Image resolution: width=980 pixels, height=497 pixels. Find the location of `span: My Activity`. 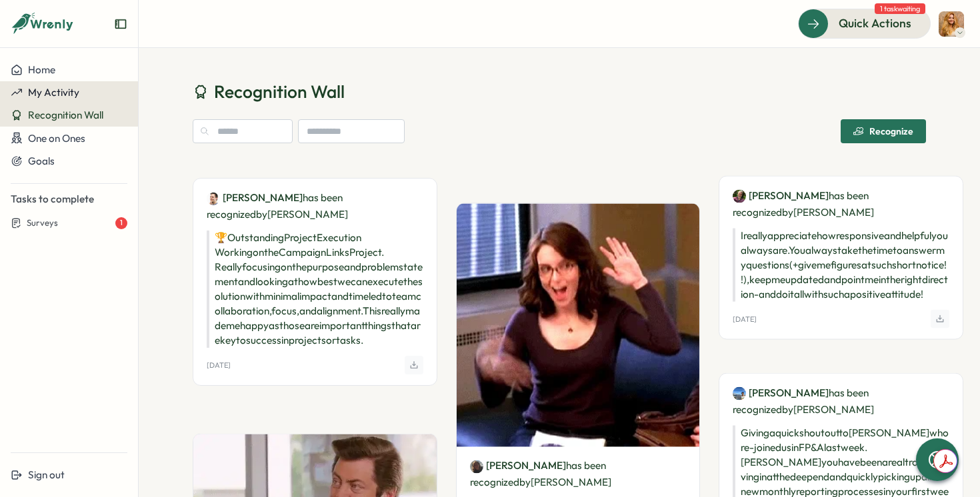

span: My Activity is located at coordinates (54, 92).